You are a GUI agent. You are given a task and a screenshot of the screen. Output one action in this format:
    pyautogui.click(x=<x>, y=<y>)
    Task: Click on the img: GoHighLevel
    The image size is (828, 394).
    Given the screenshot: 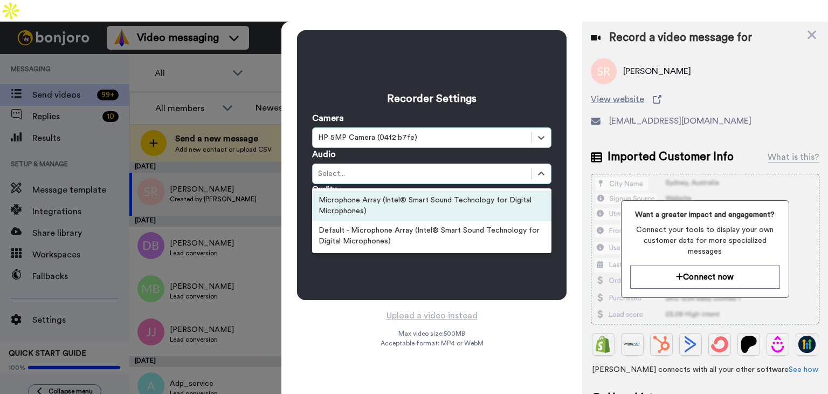 What is the action you would take?
    pyautogui.click(x=807, y=344)
    